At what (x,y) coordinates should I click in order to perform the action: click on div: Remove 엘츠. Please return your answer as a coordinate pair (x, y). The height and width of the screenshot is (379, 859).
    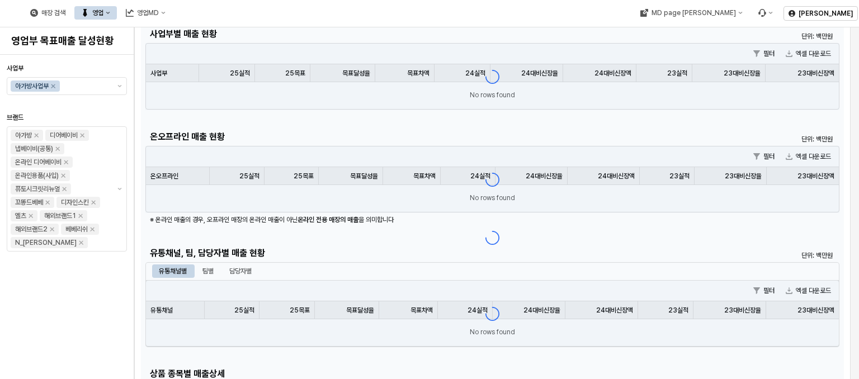
    Looking at the image, I should click on (31, 216).